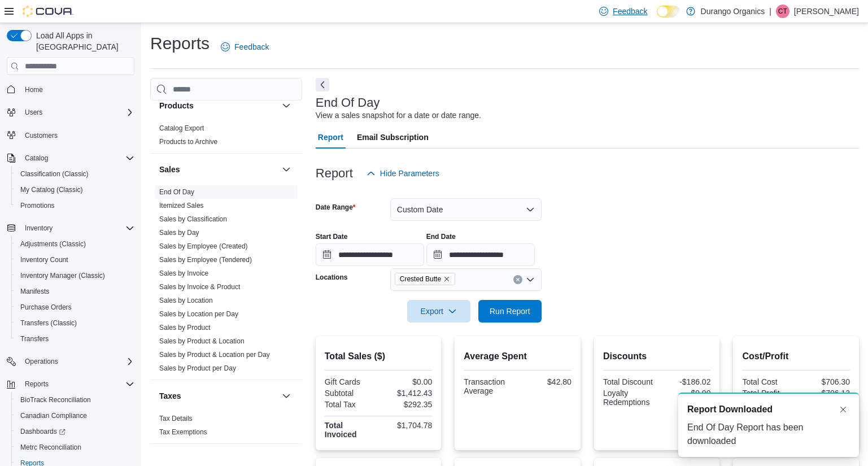 The image size is (868, 466). I want to click on button: Reports, so click(71, 384).